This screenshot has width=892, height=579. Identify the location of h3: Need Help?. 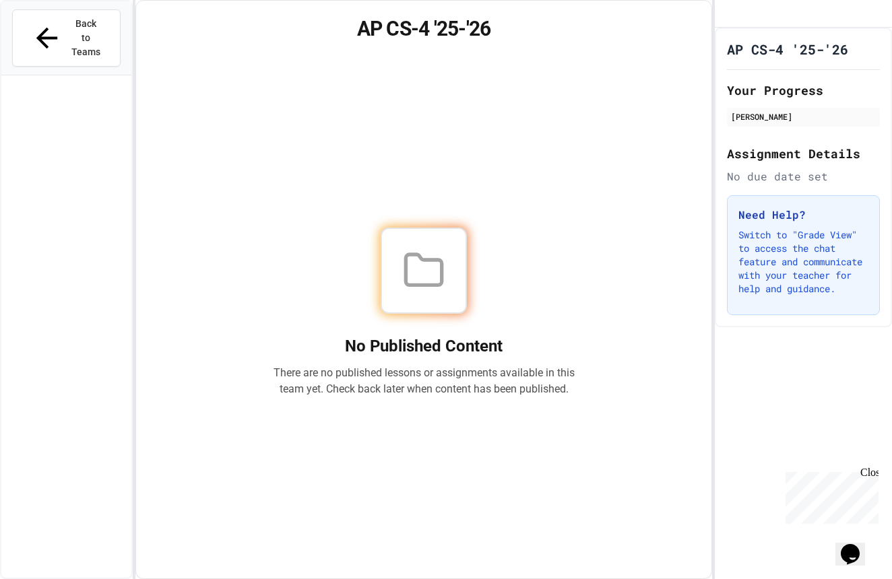
(803, 215).